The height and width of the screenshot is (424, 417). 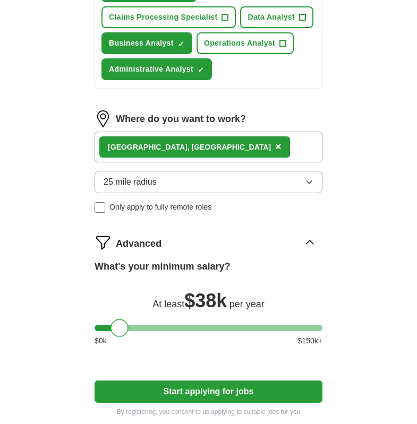 I want to click on p: By registering, you consent to us applying to suitable jobs for you, so click(x=208, y=412).